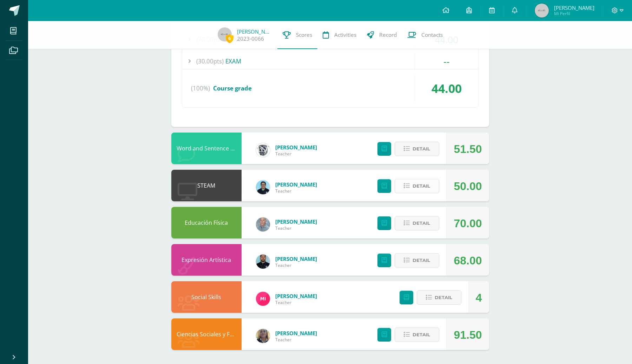 This screenshot has height=364, width=632. I want to click on a: Contacts, so click(425, 35).